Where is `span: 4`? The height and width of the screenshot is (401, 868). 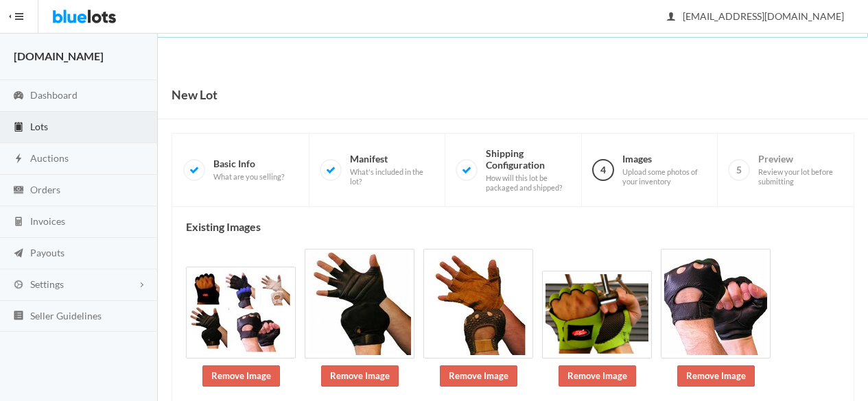 span: 4 is located at coordinates (603, 170).